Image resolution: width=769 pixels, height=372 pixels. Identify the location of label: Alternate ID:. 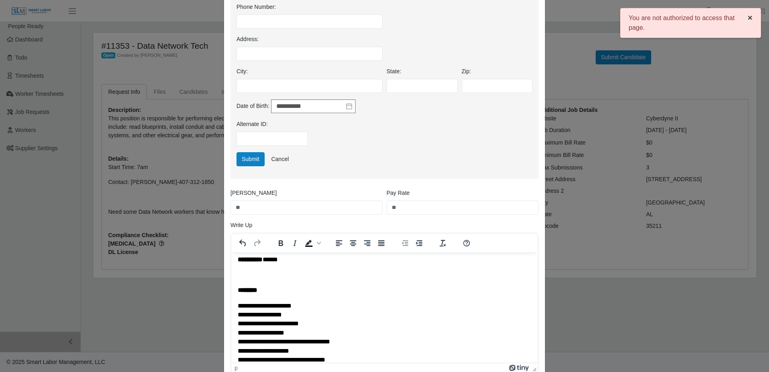
(252, 124).